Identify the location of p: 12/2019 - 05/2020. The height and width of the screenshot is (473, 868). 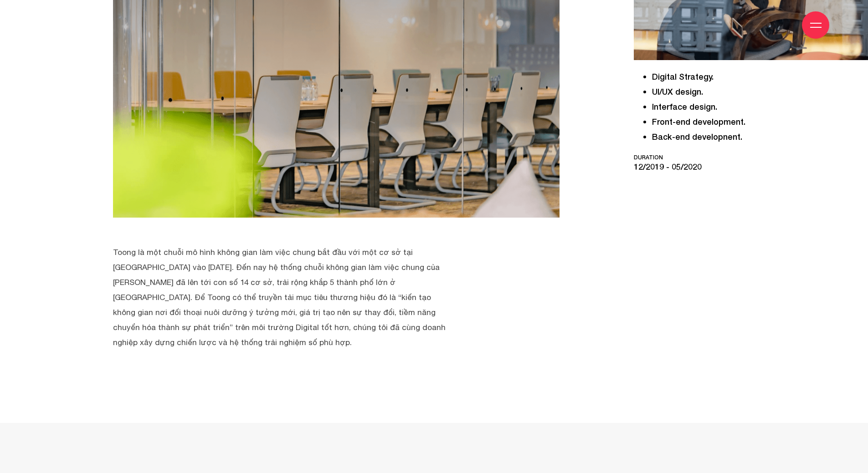
(751, 163).